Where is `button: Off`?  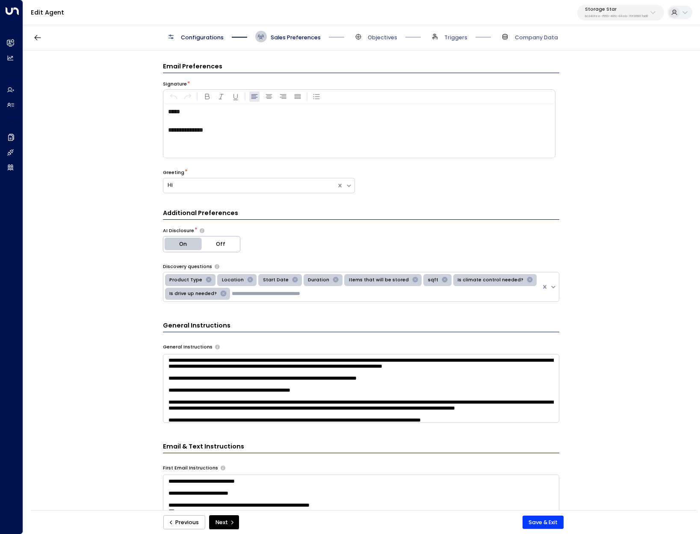
button: Off is located at coordinates (221, 244).